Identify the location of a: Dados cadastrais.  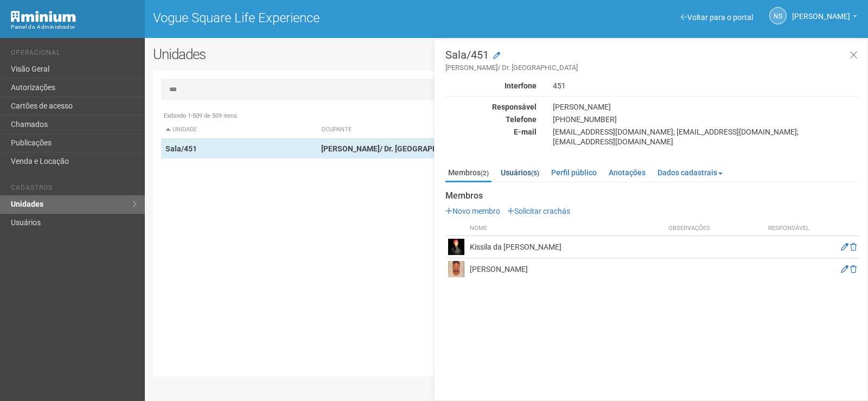
(690, 172).